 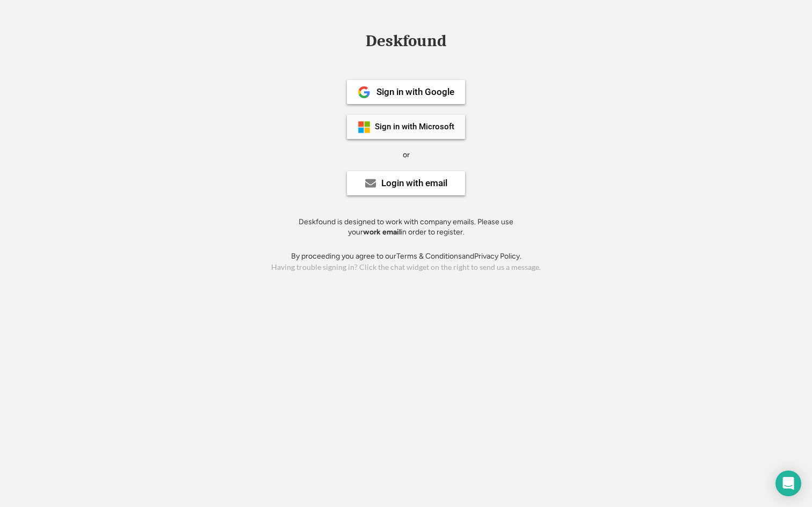 What do you see at coordinates (414, 127) in the screenshot?
I see `div: Sign in with Microsoft` at bounding box center [414, 127].